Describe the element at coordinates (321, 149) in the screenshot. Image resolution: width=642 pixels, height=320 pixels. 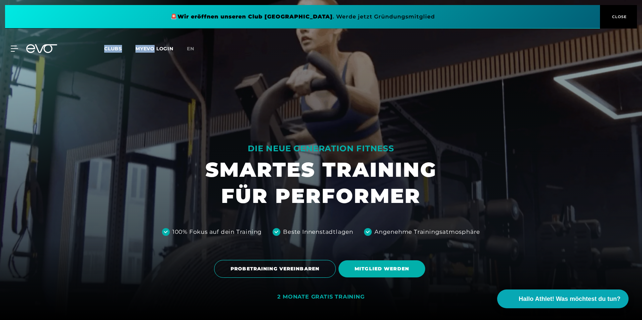
I see `div: DIE NEUE GENERATION FITNESS` at that location.